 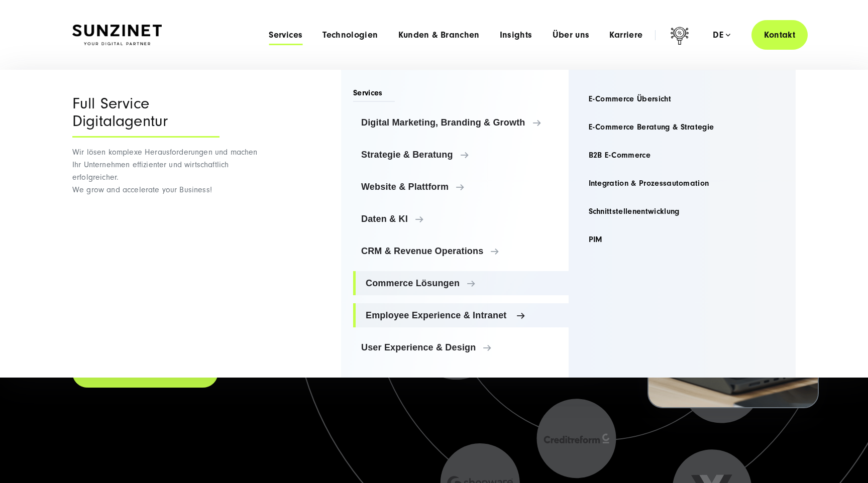 I want to click on span: User Experience & Design, so click(x=460, y=348).